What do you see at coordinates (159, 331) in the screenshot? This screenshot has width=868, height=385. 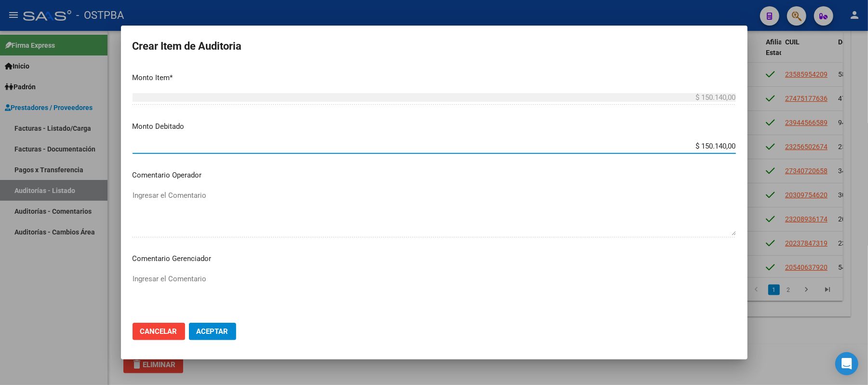 I see `span: Cancelar` at bounding box center [159, 331].